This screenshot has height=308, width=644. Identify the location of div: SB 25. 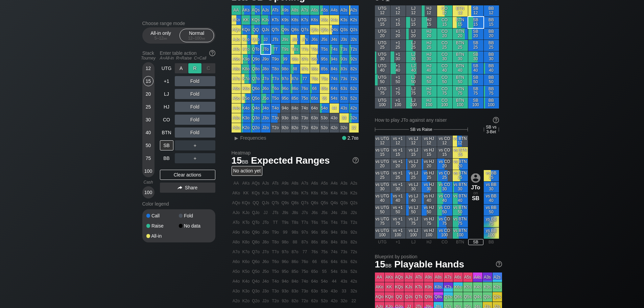
(476, 46).